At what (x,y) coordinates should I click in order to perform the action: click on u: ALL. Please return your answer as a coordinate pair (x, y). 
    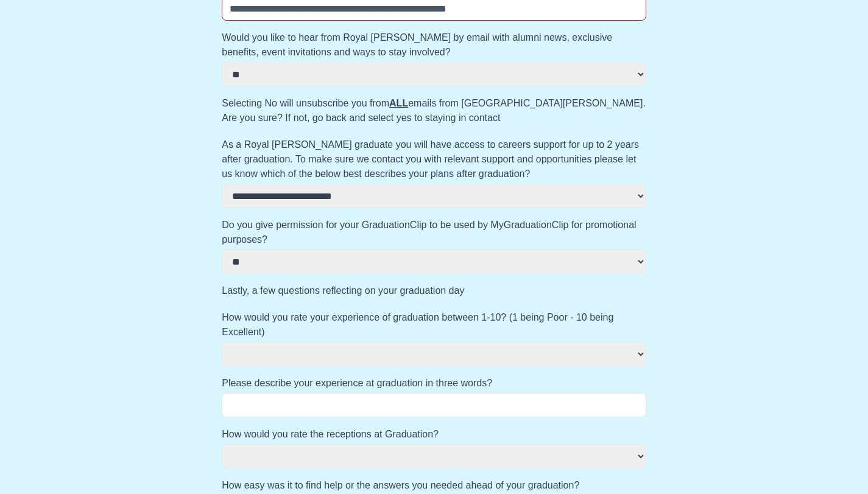
    Looking at the image, I should click on (398, 103).